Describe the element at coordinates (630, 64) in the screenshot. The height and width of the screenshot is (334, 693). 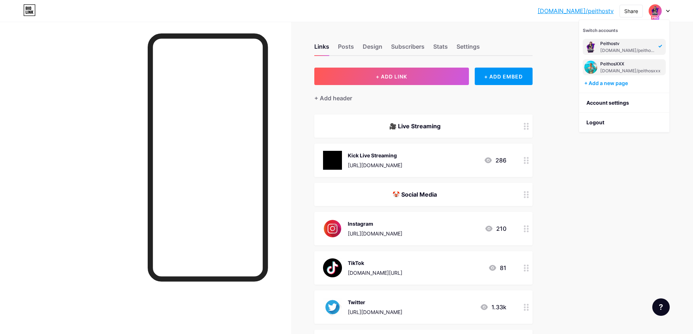
I see `div: PeithosXXX` at that location.